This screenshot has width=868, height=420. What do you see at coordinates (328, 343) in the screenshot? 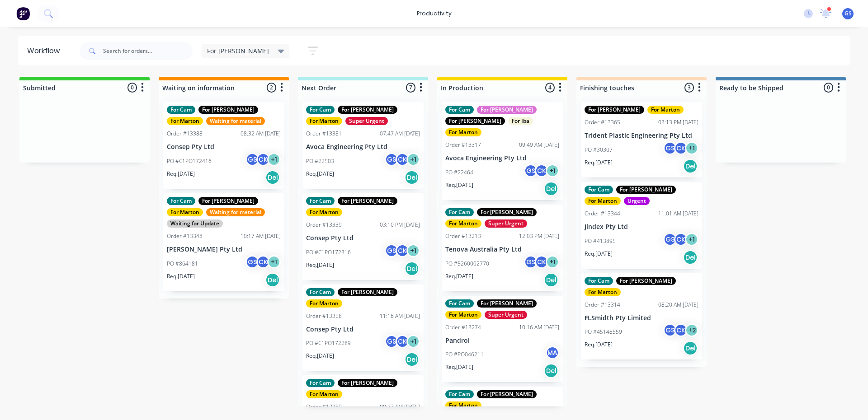
I see `p: PO #C1PO172289` at bounding box center [328, 343].